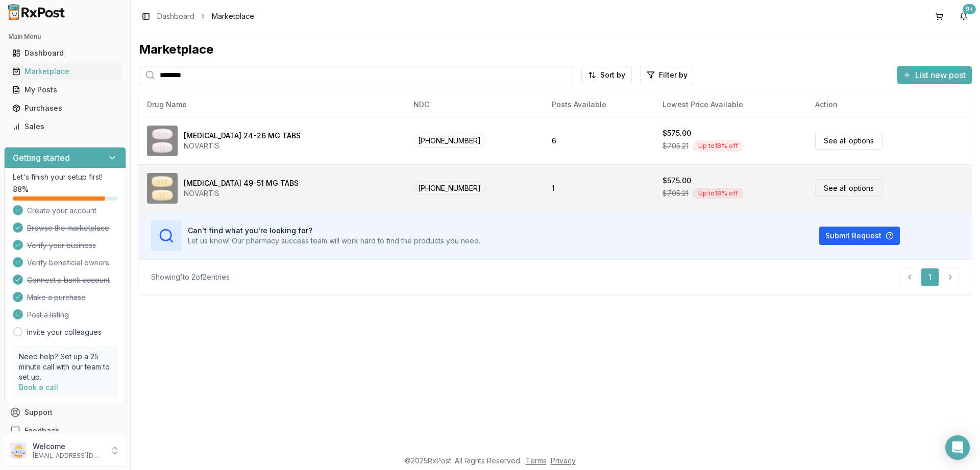 This screenshot has width=980, height=470. What do you see at coordinates (667, 75) in the screenshot?
I see `button: Filter by` at bounding box center [667, 75].